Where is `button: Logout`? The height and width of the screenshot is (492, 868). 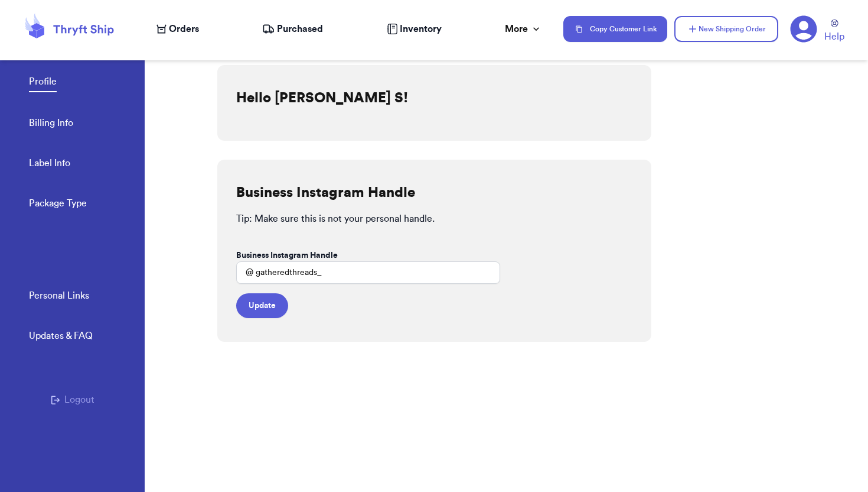
button: Logout is located at coordinates (72, 399).